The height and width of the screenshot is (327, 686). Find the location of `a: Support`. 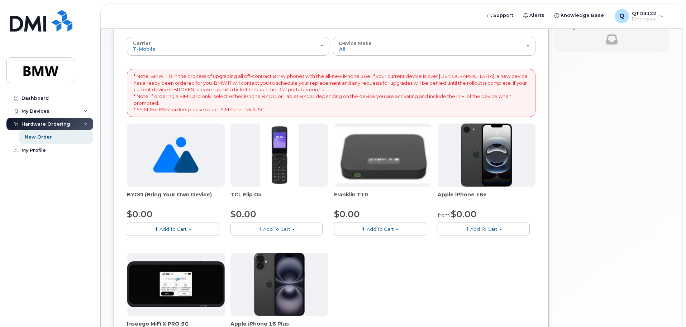

a: Support is located at coordinates (500, 15).